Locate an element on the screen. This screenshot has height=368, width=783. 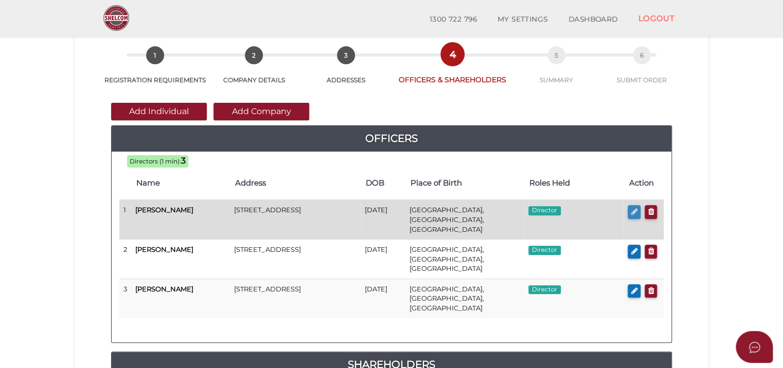
span: 5 is located at coordinates (556, 55).